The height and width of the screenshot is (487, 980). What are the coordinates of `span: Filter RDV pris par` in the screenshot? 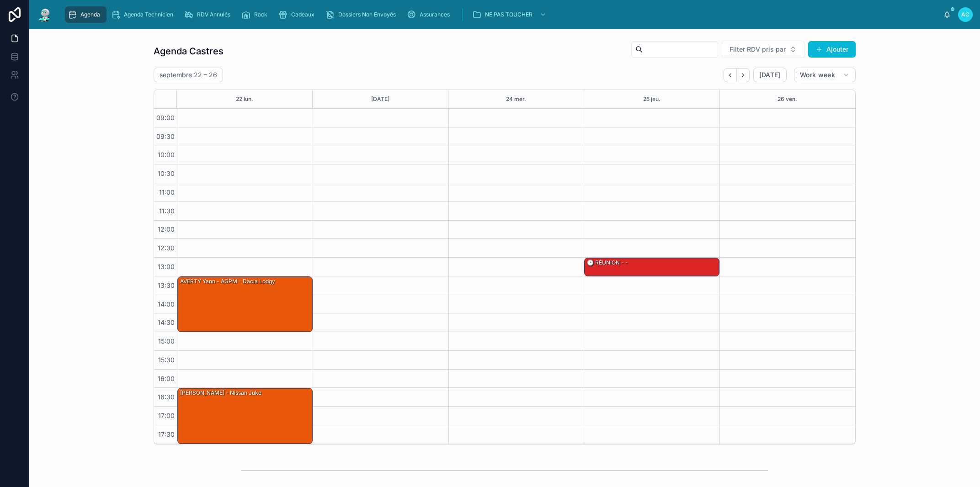 It's located at (758, 50).